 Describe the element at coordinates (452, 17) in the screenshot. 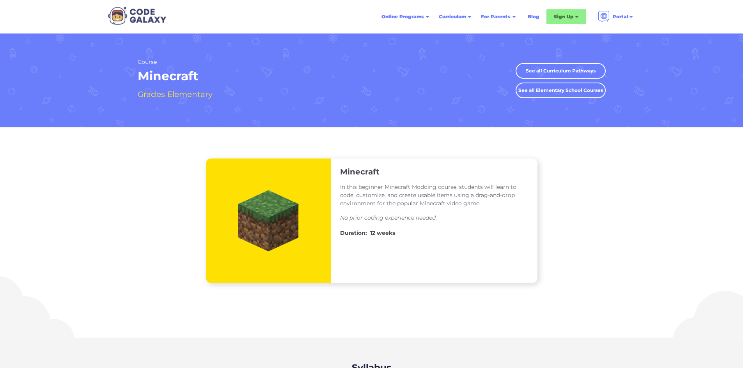

I see `div: Curriculum` at that location.